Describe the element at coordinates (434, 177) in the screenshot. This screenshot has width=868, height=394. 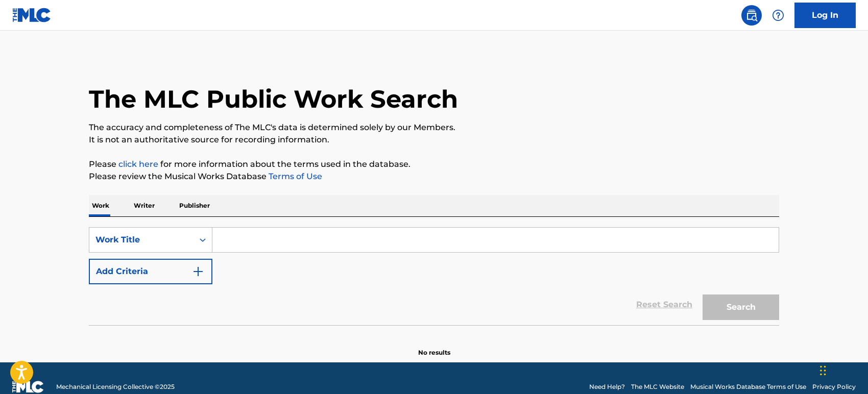
I see `p: Please review the Musical Works Database` at that location.